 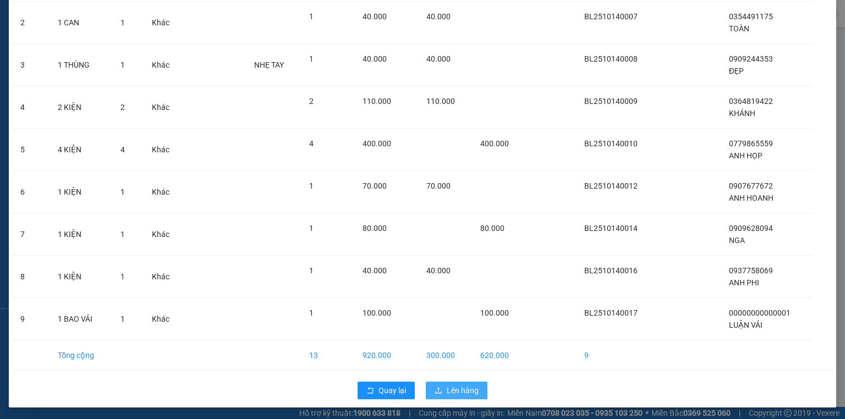 I want to click on span: environment, so click(x=68, y=31).